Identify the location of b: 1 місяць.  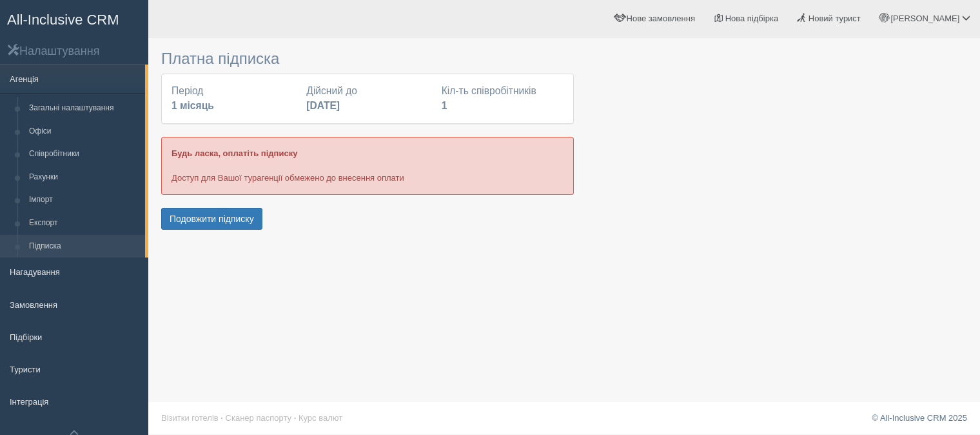
(192, 105).